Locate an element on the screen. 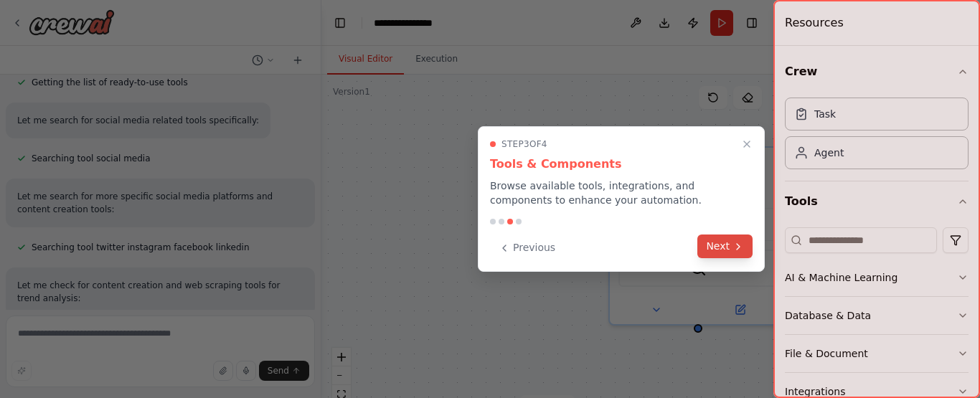  span: Step 3 of 4 is located at coordinates (525, 144).